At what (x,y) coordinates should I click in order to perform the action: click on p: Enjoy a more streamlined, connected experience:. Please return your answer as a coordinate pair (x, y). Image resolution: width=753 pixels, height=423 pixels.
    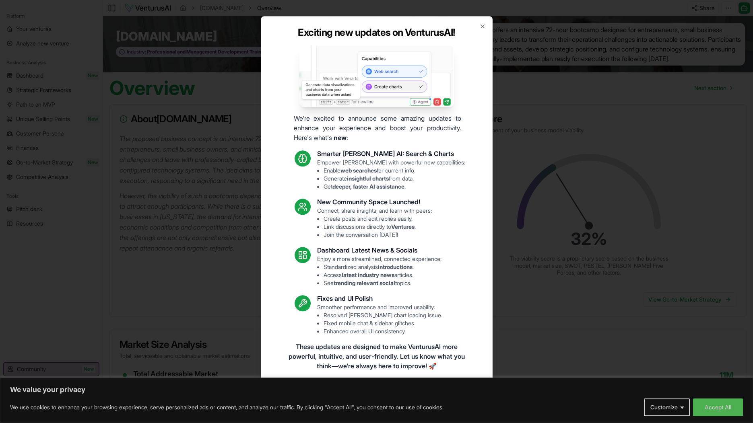
    Looking at the image, I should click on (379, 272).